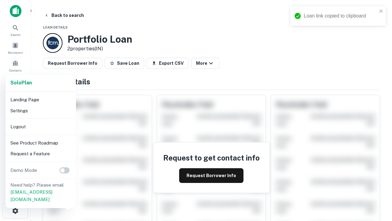 The height and width of the screenshot is (221, 392). I want to click on button: close, so click(382, 11).